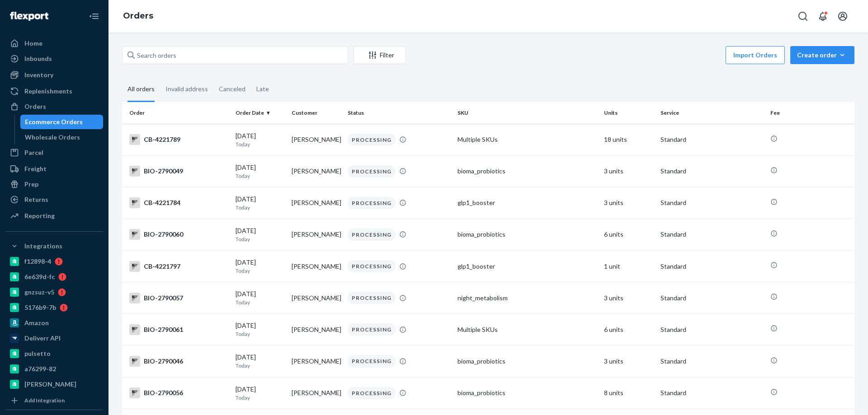 This screenshot has width=868, height=415. Describe the element at coordinates (179, 267) in the screenshot. I see `div: CB-4221797` at that location.